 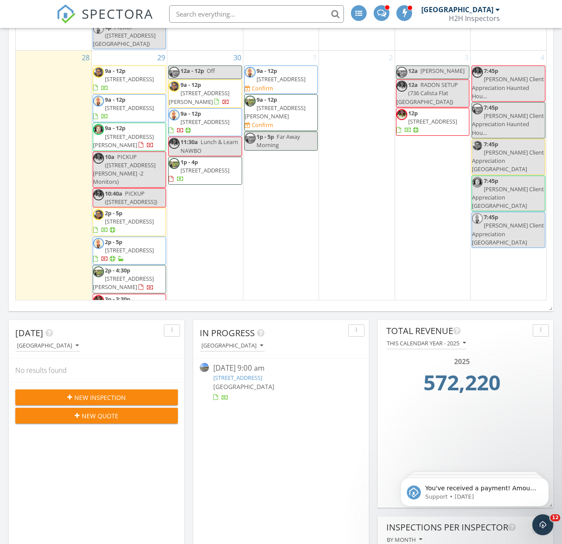 I want to click on img: streetview, so click(x=204, y=367).